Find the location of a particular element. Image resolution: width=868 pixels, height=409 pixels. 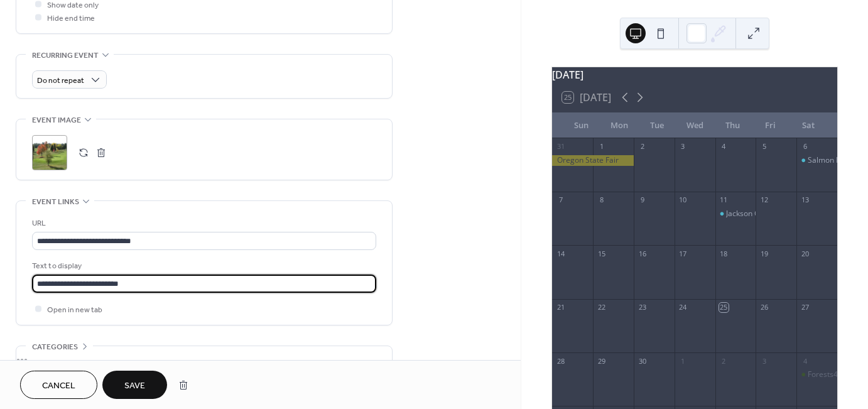

div: 25 is located at coordinates (724, 307).